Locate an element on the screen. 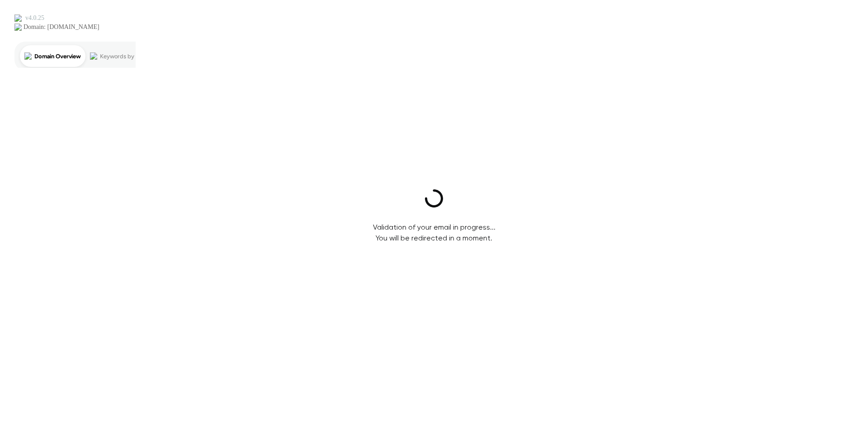 This screenshot has height=433, width=868. p: Validation of your email in progress... is located at coordinates (434, 227).